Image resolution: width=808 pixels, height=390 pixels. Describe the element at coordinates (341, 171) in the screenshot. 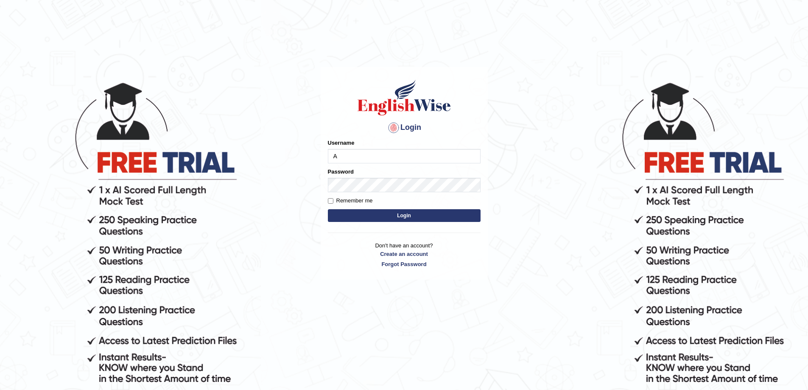

I see `label: Password` at that location.